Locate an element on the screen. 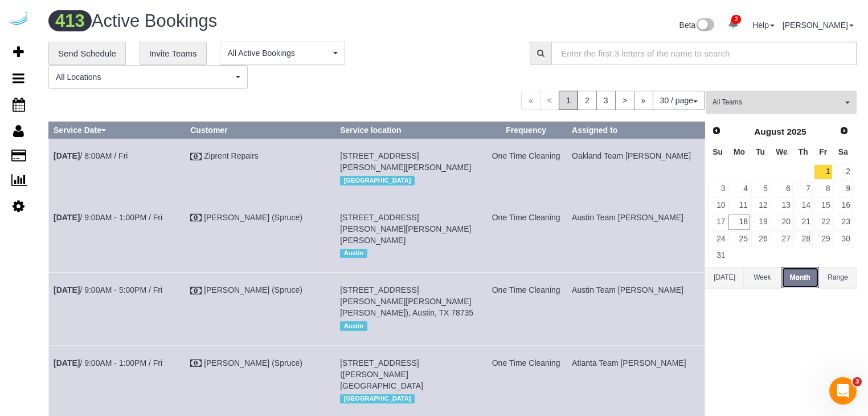 The image size is (868, 416). a: 9 is located at coordinates (843, 188).